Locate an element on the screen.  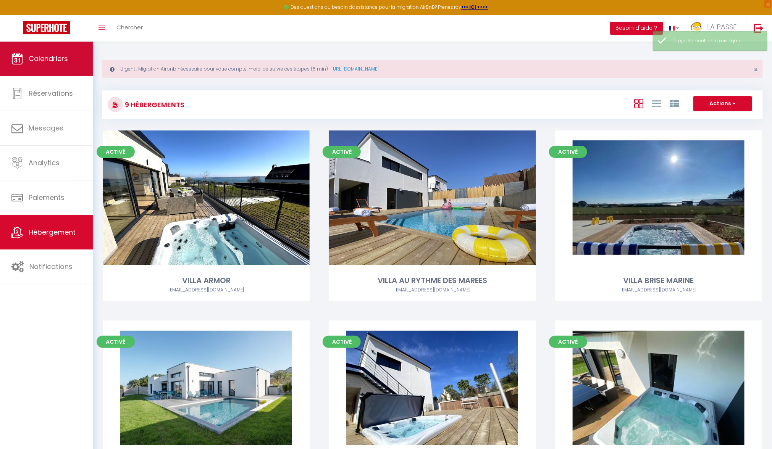
a: ... LA PASSE is located at coordinates (715, 28).